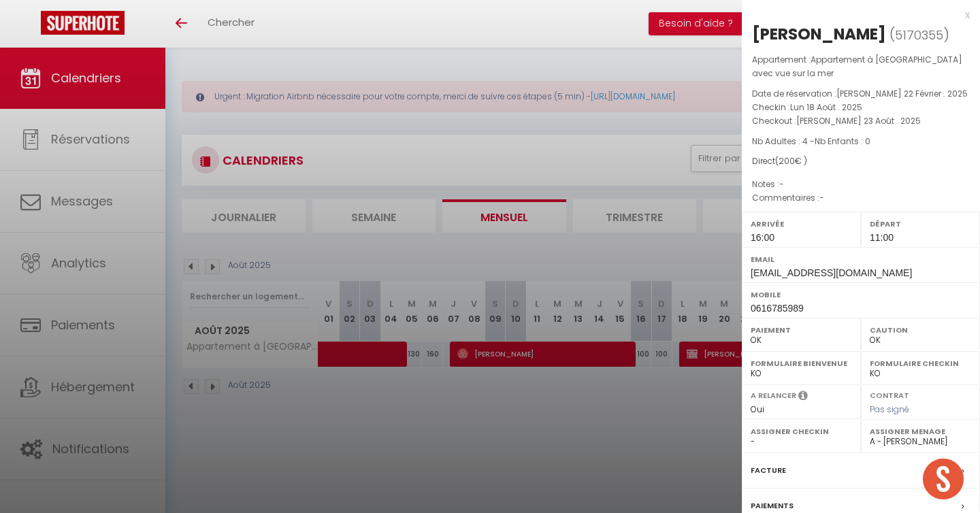 The height and width of the screenshot is (513, 980). What do you see at coordinates (801, 224) in the screenshot?
I see `label: Arrivée` at bounding box center [801, 224].